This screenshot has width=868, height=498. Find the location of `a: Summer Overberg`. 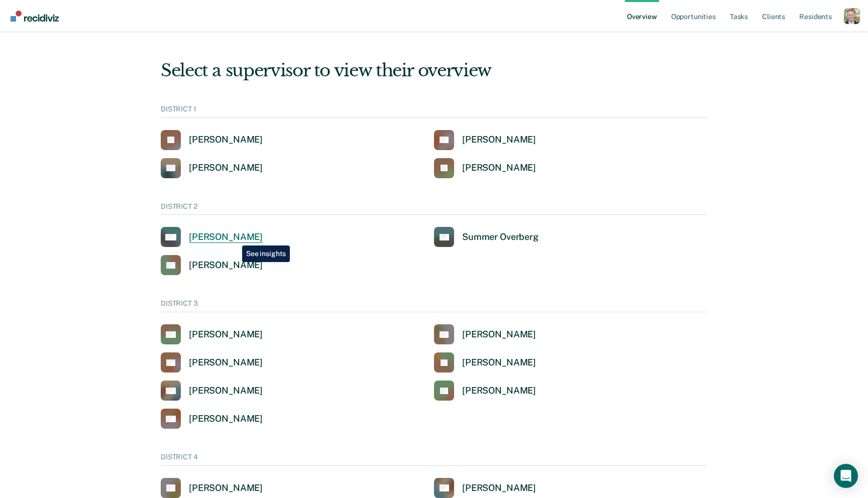

a: Summer Overberg is located at coordinates (486, 237).